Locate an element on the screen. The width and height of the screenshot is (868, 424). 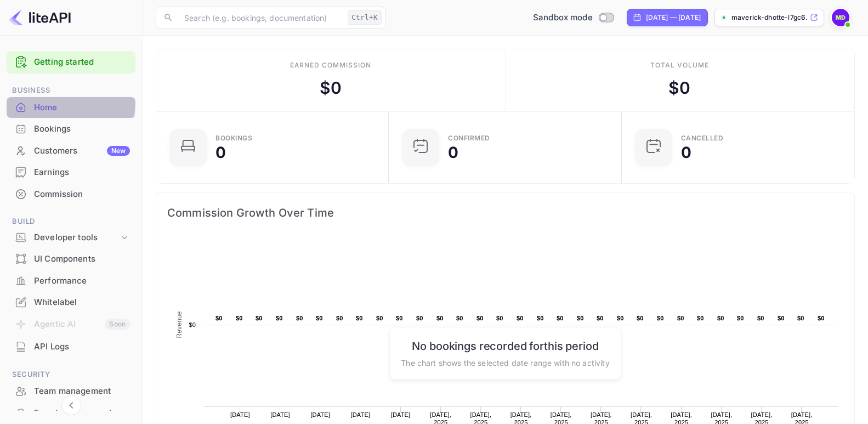
span: Sandbox mode is located at coordinates (562, 18).